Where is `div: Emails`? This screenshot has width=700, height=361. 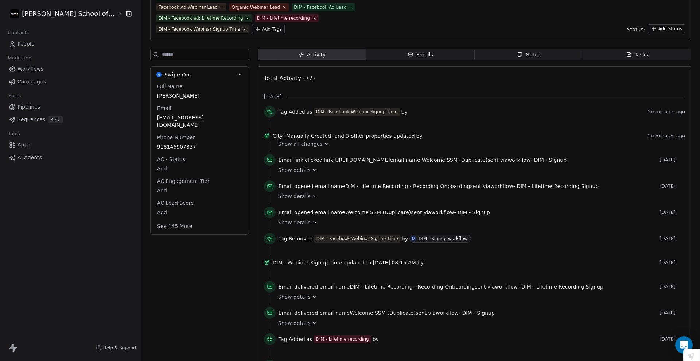
div: Emails is located at coordinates (421, 55).